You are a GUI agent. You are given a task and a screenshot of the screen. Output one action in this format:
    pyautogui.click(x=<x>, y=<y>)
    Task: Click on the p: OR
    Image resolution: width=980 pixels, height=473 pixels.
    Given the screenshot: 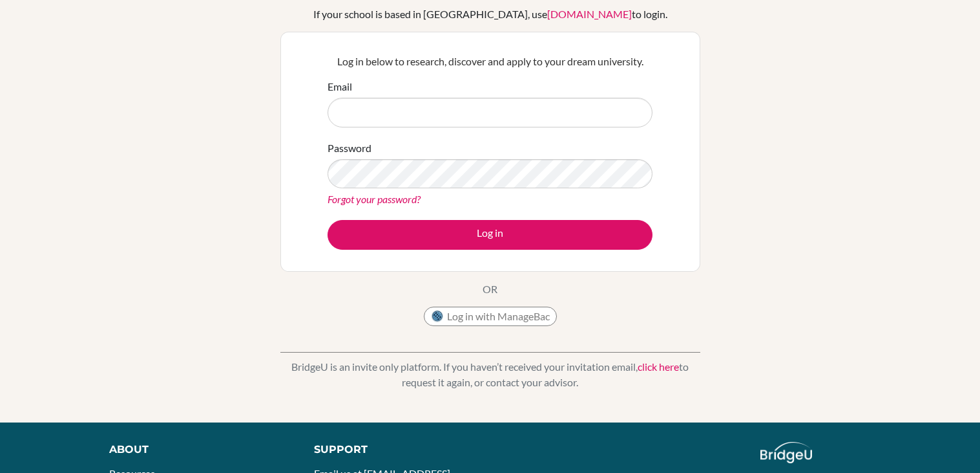 What is the action you would take?
    pyautogui.click(x=490, y=289)
    